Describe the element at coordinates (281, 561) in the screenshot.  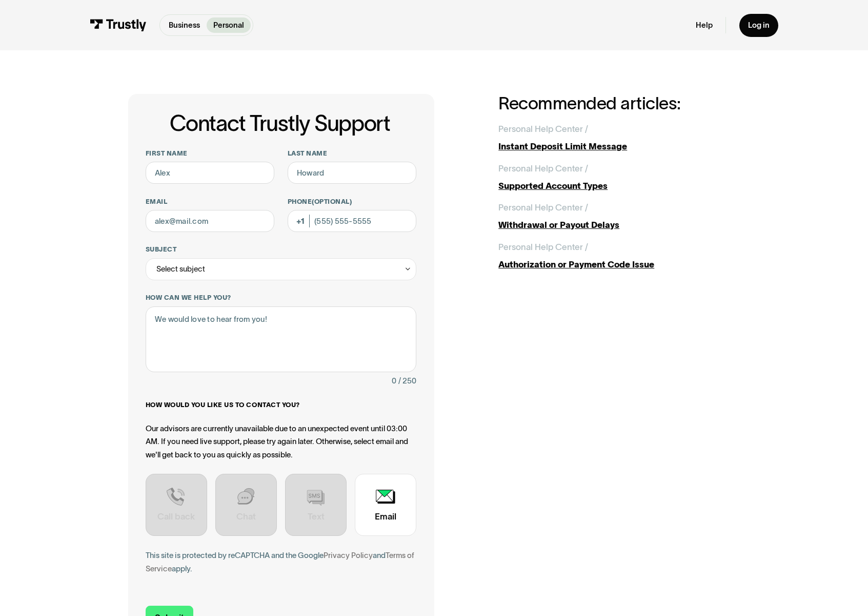
I see `div: This site is protected by reCAPTCHA and the Google and apply.` at that location.